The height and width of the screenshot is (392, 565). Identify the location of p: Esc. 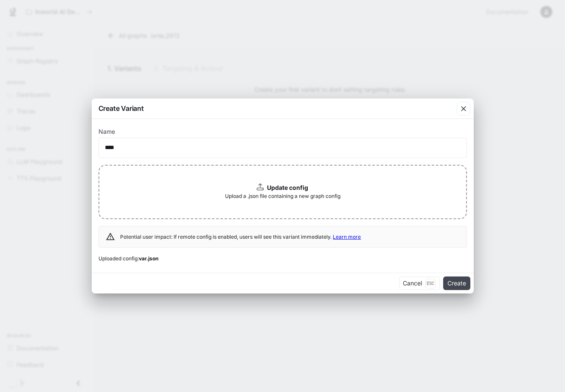
(430, 283).